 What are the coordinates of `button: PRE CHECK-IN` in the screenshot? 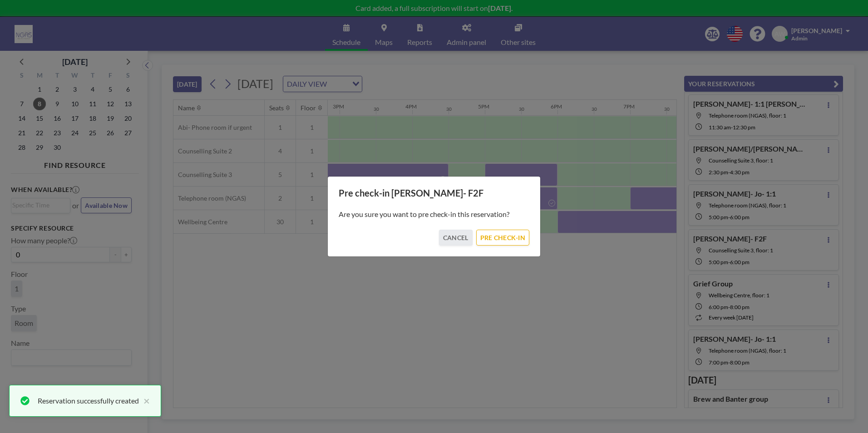 It's located at (502, 237).